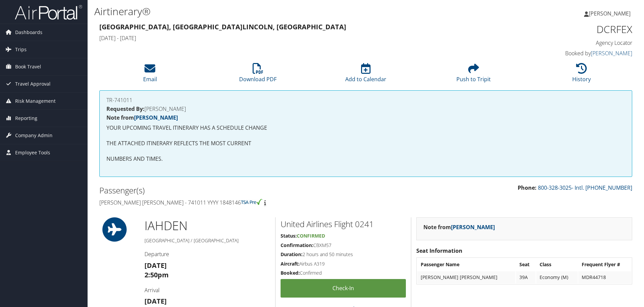 The height and width of the screenshot is (307, 644). Describe the element at coordinates (297, 245) in the screenshot. I see `strong: Confirmation:` at that location.